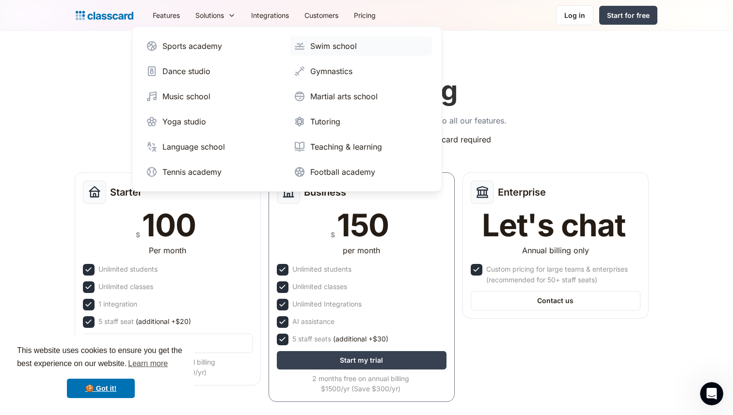  Describe the element at coordinates (448, 140) in the screenshot. I see `div: No credit card required` at that location.